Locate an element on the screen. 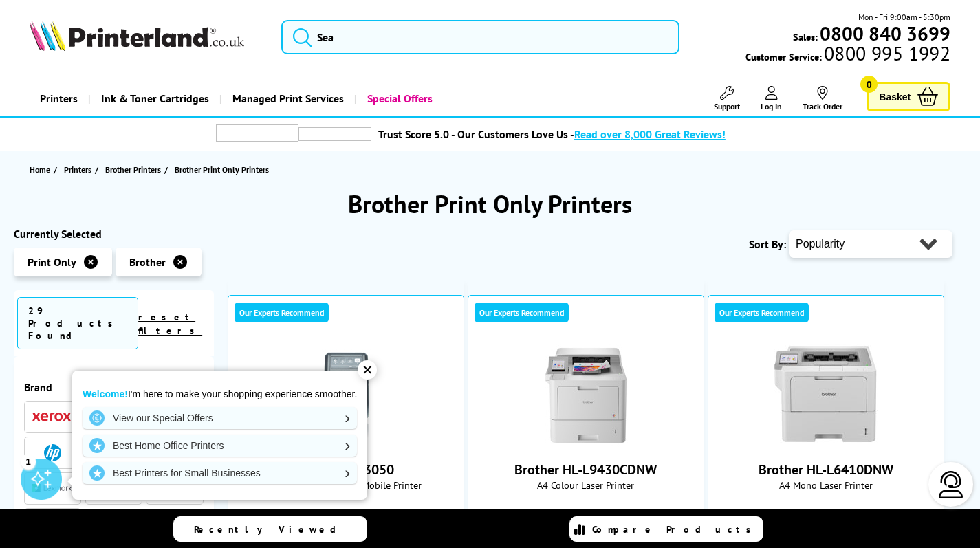  img: Xerox is located at coordinates (53, 416).